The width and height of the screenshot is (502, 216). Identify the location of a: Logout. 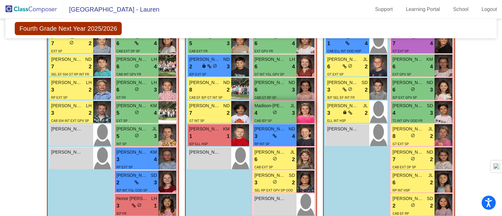
(489, 9).